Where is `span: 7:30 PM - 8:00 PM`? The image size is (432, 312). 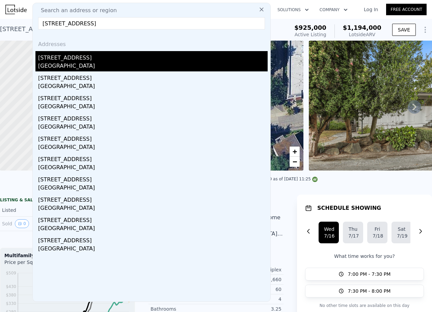
span: 7:30 PM - 8:00 PM is located at coordinates (370, 291).